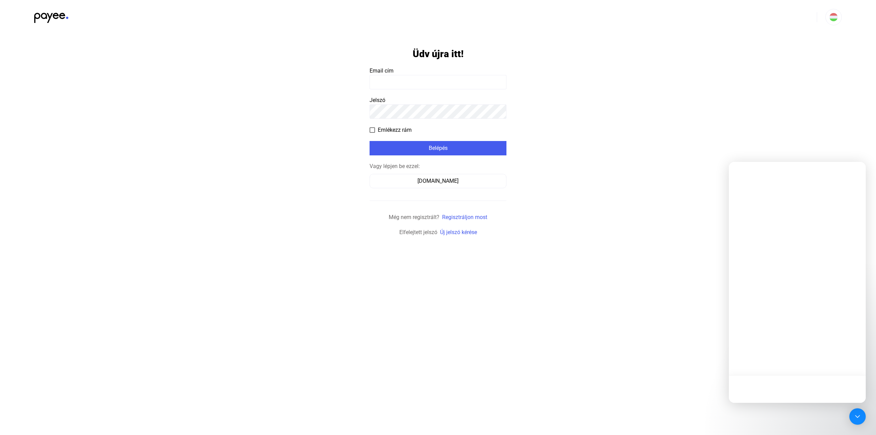  What do you see at coordinates (51, 16) in the screenshot?
I see `img: black-payee-blue-dot.svg` at bounding box center [51, 16].